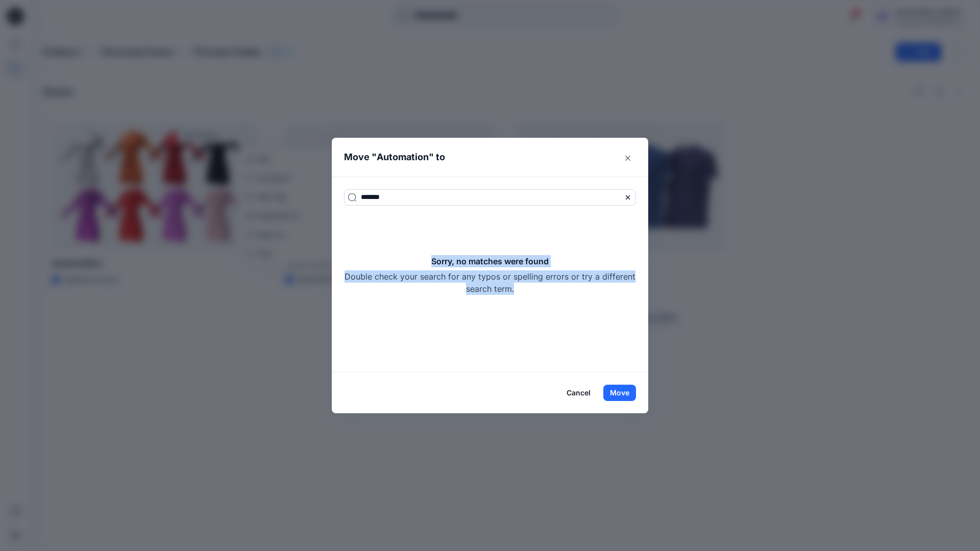  What do you see at coordinates (482, 157) in the screenshot?
I see `header: Move " " to` at bounding box center [482, 157].